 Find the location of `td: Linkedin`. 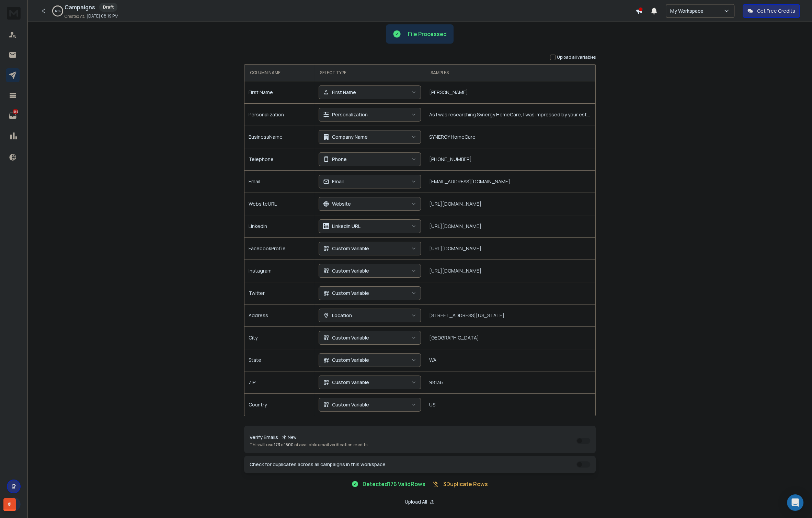

td: Linkedin is located at coordinates (279, 226).